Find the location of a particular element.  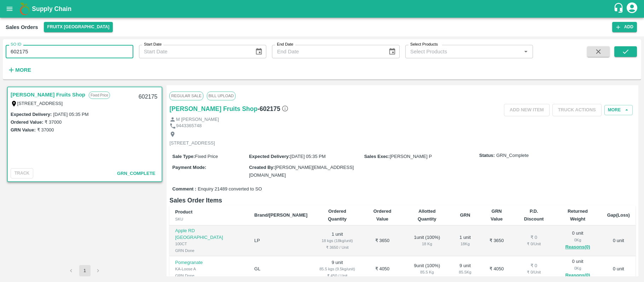

input: Enter SO ID is located at coordinates (69, 51).